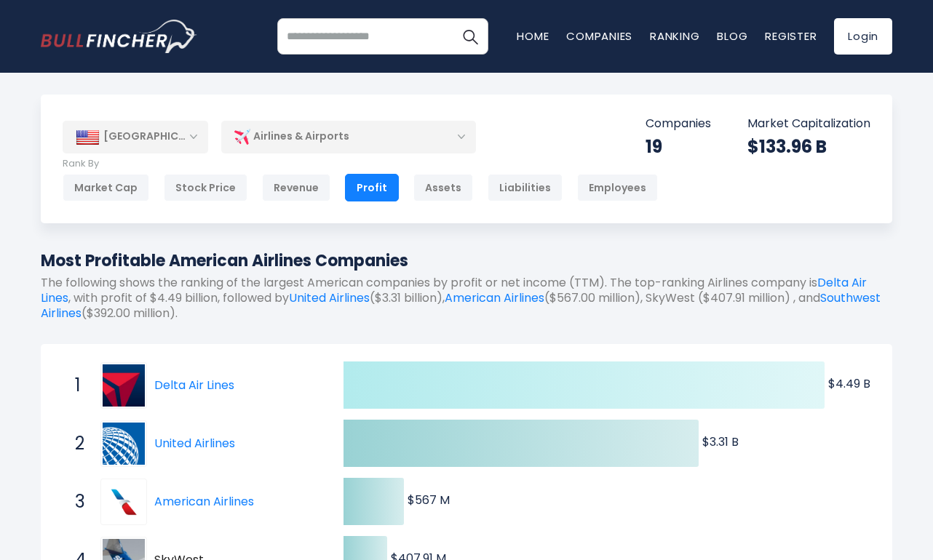  What do you see at coordinates (678, 146) in the screenshot?
I see `div: 19` at bounding box center [678, 146].